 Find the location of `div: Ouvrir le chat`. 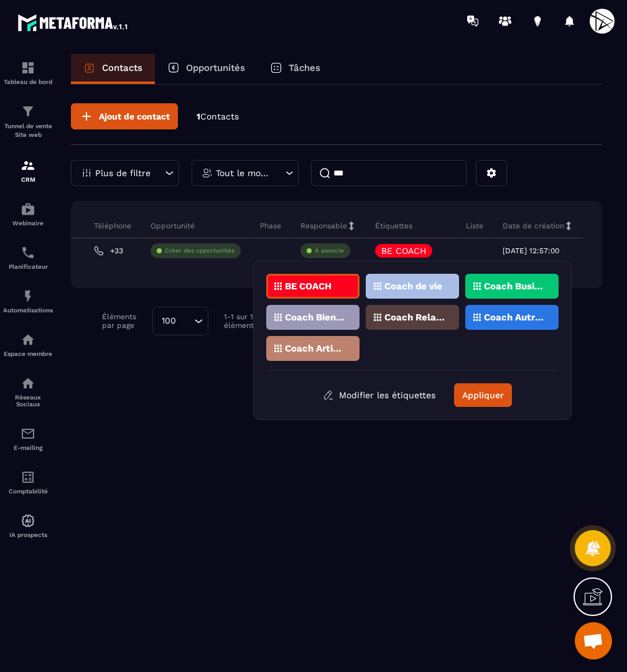

div: Ouvrir le chat is located at coordinates (593, 641).